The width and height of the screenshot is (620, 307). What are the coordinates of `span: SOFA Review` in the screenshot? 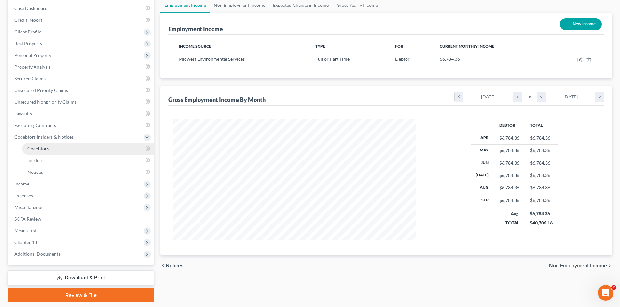 It's located at (28, 219).